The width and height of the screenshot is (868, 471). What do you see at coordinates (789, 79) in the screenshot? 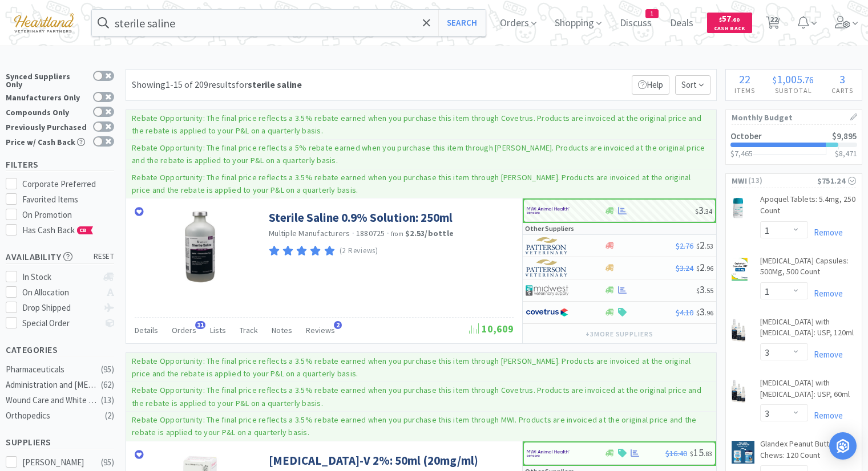
I see `span: 1,005` at bounding box center [789, 79].